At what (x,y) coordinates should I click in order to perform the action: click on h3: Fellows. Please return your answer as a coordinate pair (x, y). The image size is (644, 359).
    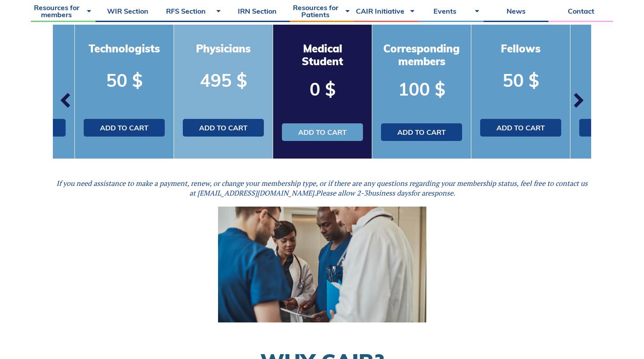
    Looking at the image, I should click on (521, 49).